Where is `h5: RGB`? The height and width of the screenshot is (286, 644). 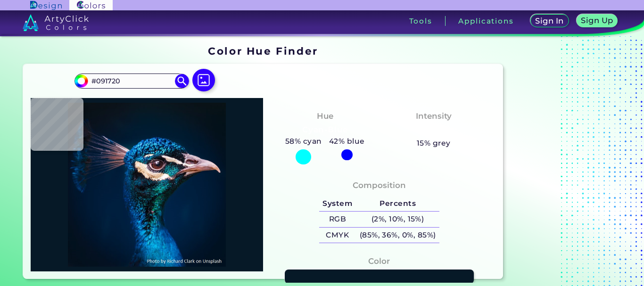 h5: RGB is located at coordinates (338, 219).